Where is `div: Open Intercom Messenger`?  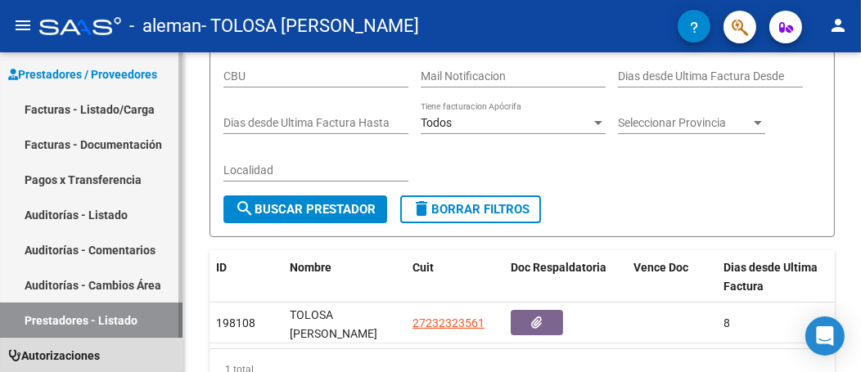
div: Open Intercom Messenger is located at coordinates (825, 336).